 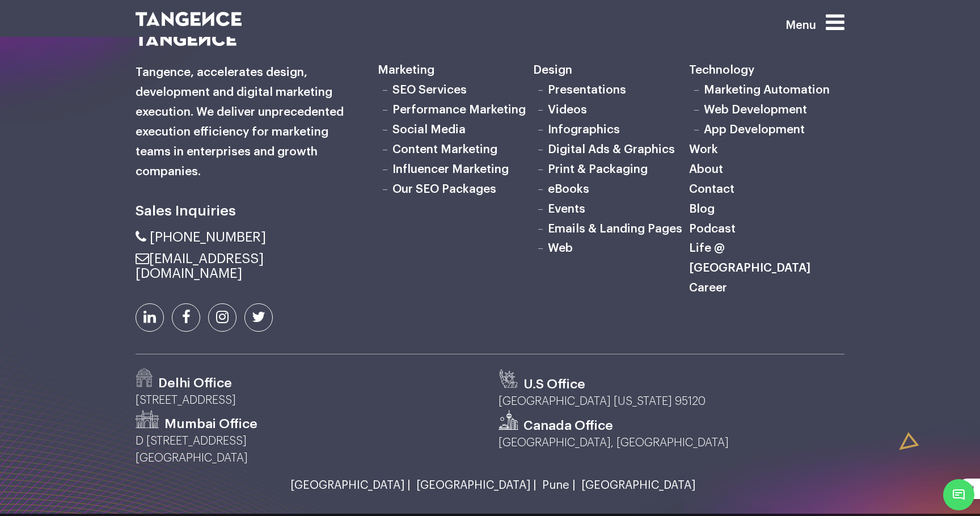 What do you see at coordinates (458, 109) in the screenshot?
I see `a: Performance Marketing` at bounding box center [458, 109].